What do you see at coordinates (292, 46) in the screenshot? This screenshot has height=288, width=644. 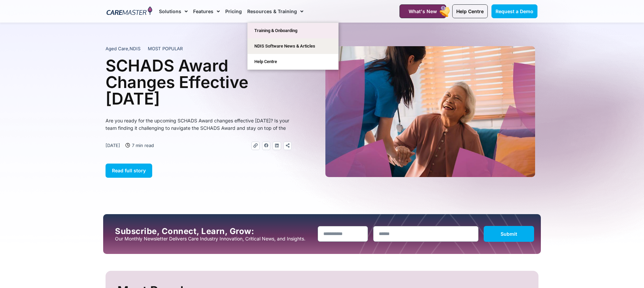 I see `a: NDIS Software News & Articles` at bounding box center [292, 46].